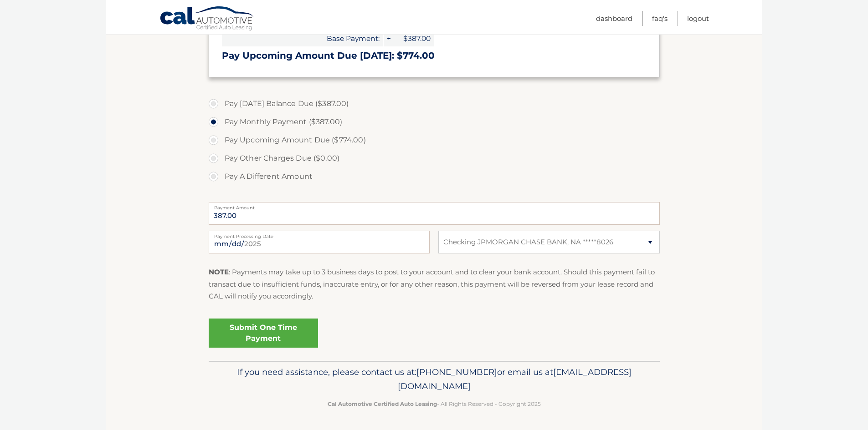 This screenshot has width=868, height=430. I want to click on input: Payment Date, so click(319, 242).